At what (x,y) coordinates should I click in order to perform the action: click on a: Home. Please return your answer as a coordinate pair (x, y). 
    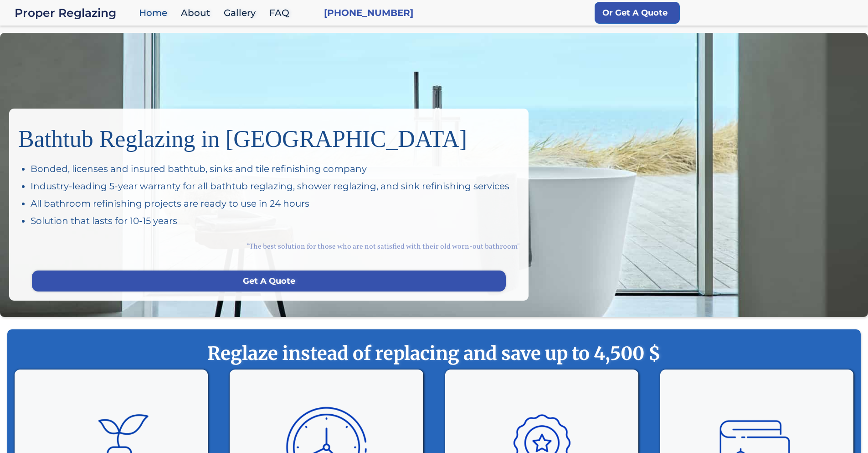
    Looking at the image, I should click on (155, 13).